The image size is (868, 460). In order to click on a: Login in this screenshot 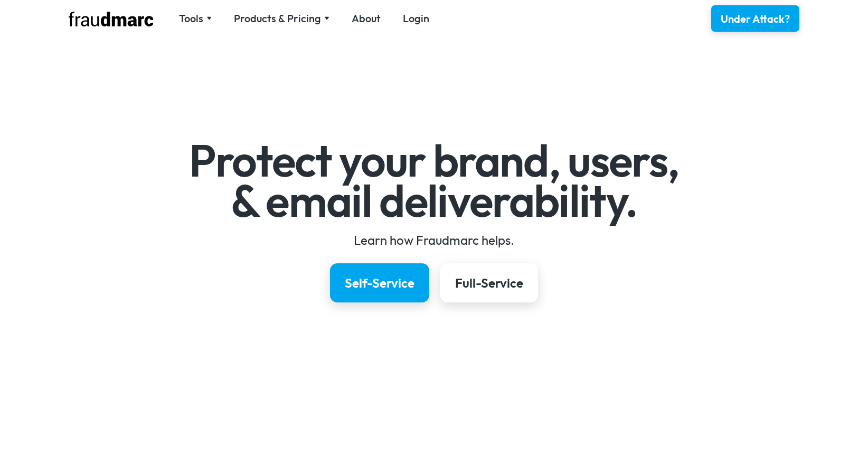, I will do `click(416, 18)`.